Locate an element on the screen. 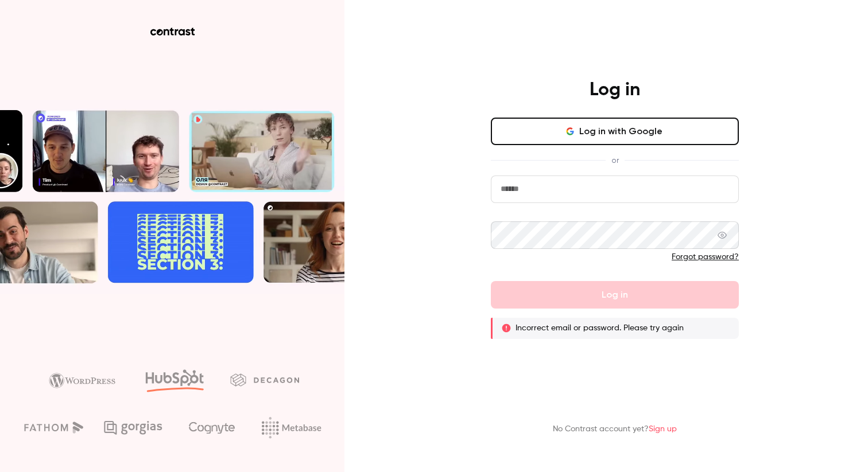 This screenshot has width=868, height=472. span: or is located at coordinates (615, 160).